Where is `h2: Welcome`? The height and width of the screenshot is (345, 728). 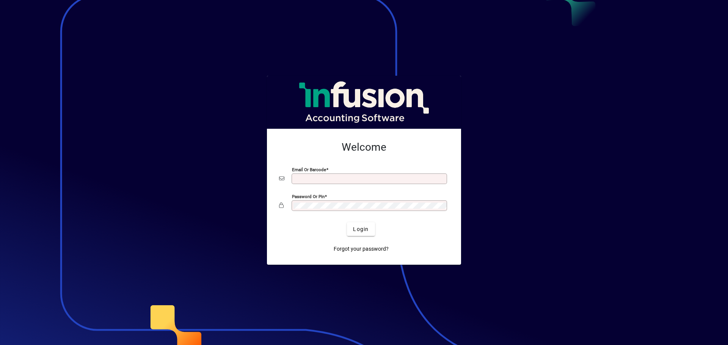
h2: Welcome is located at coordinates (364, 147).